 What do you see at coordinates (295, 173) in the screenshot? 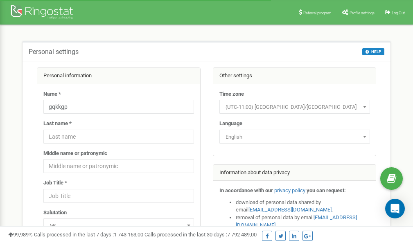
I see `div: Information about data privacy` at bounding box center [295, 173].